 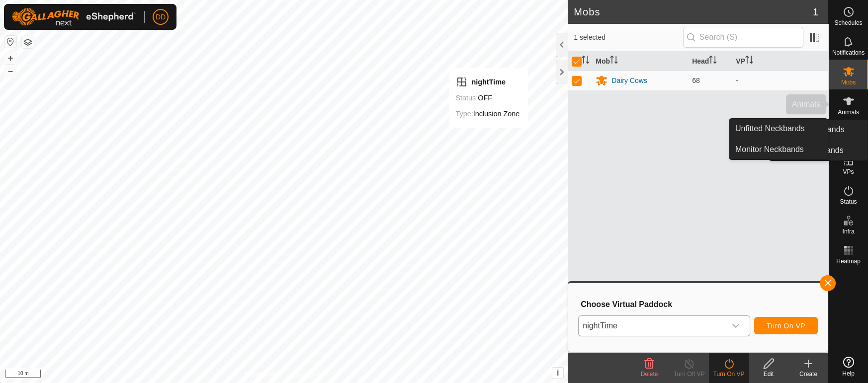 What do you see at coordinates (649, 374) in the screenshot?
I see `span: Delete` at bounding box center [649, 374].